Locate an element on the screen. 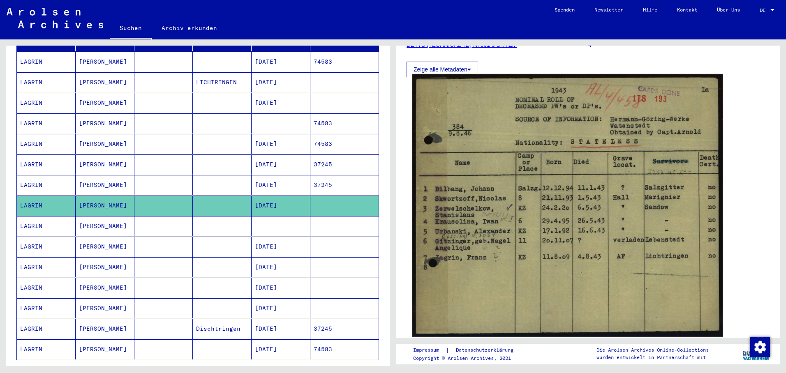 This screenshot has width=786, height=373. p: Copyright © Arolsen Archives, 2021 is located at coordinates (468, 359).